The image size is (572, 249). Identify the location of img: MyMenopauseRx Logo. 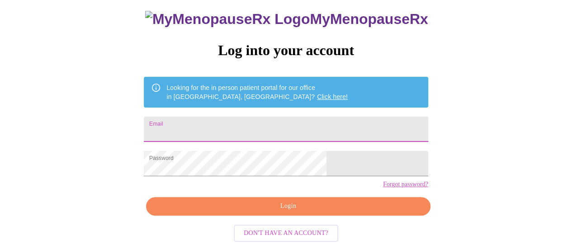
(227, 19).